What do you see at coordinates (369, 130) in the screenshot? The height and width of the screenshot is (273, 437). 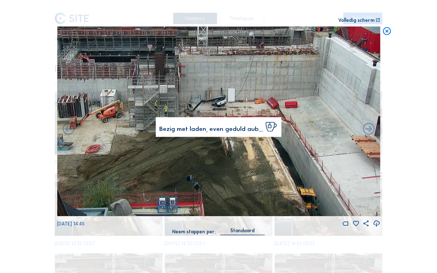 I see `i: Back` at bounding box center [369, 130].